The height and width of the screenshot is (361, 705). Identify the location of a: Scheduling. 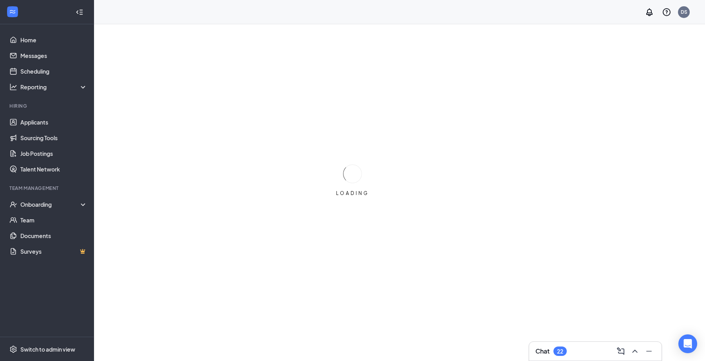
(54, 71).